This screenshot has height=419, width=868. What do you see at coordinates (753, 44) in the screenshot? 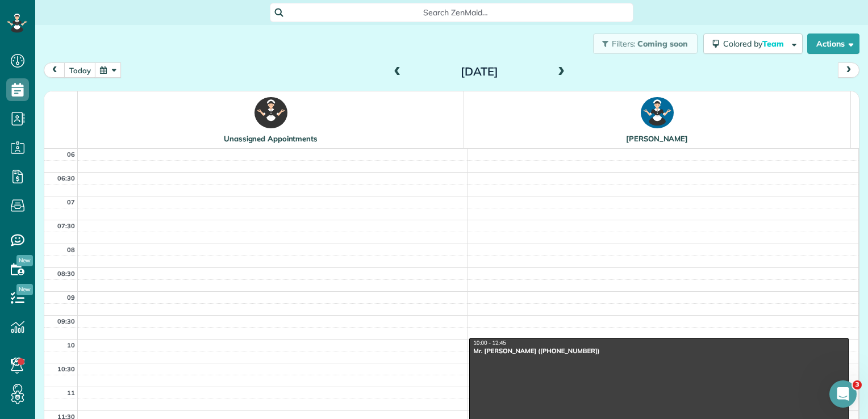
I see `button: Colored byTeam` at bounding box center [753, 44].